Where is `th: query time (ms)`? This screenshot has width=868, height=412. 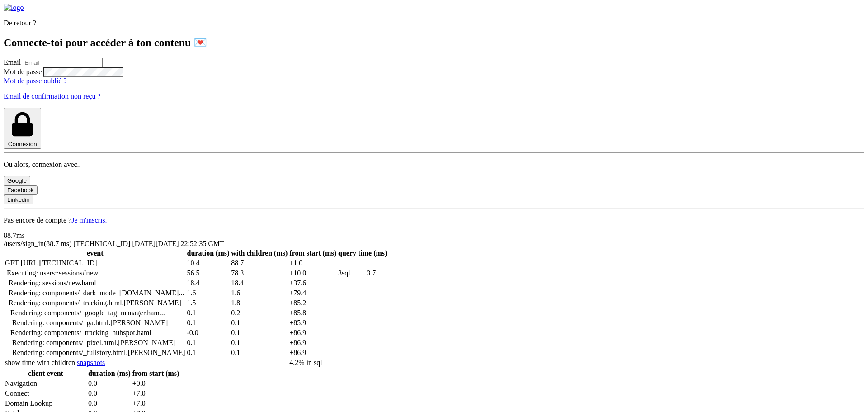 th: query time (ms) is located at coordinates (363, 253).